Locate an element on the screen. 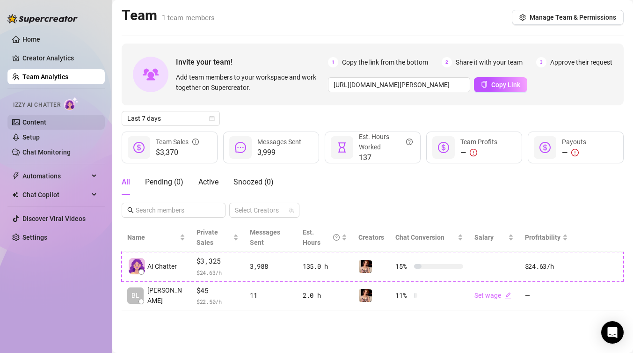 This screenshot has height=353, width=633. div: All is located at coordinates (126, 182).